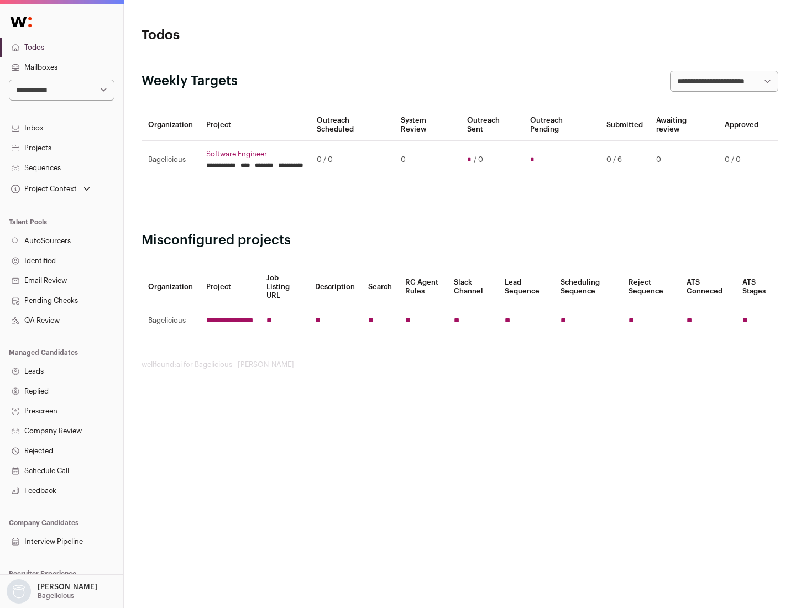 The height and width of the screenshot is (608, 796). I want to click on th: Job Listing URL, so click(284, 287).